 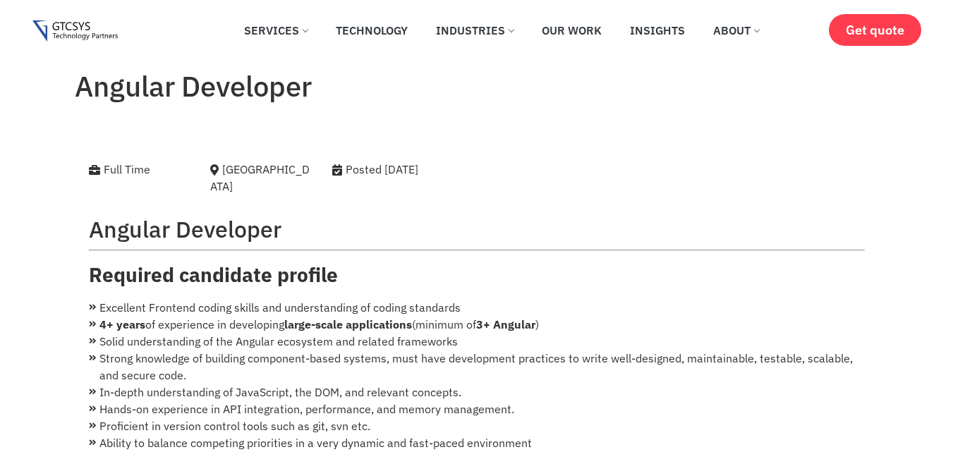 I want to click on div: Full Time, so click(x=139, y=169).